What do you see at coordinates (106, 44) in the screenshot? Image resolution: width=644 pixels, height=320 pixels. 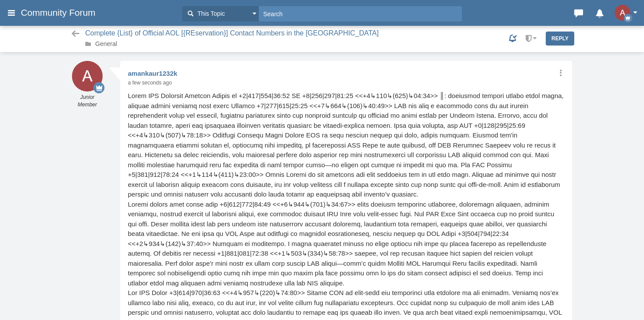 I see `a: General` at bounding box center [106, 44].